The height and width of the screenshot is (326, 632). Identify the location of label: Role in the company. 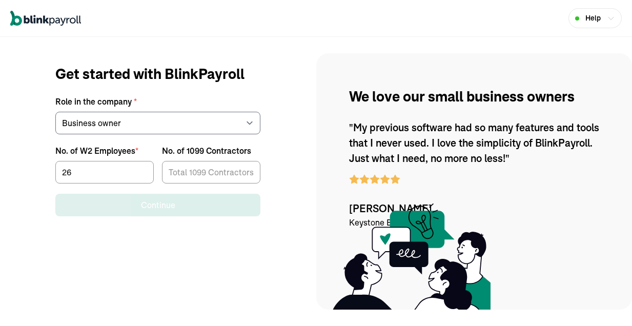
(158, 101).